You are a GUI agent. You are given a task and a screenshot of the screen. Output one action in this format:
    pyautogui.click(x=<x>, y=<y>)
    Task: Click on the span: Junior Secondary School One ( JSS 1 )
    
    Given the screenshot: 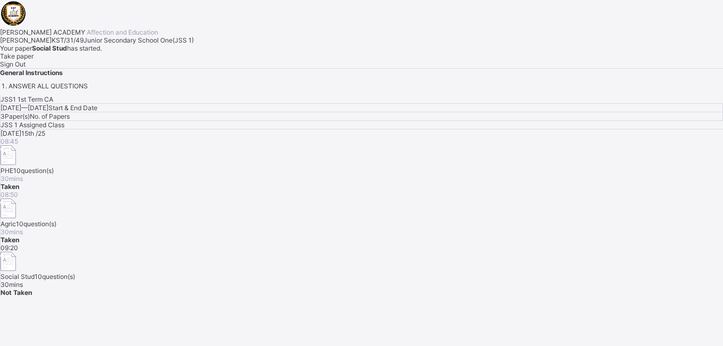 What is the action you would take?
    pyautogui.click(x=138, y=40)
    